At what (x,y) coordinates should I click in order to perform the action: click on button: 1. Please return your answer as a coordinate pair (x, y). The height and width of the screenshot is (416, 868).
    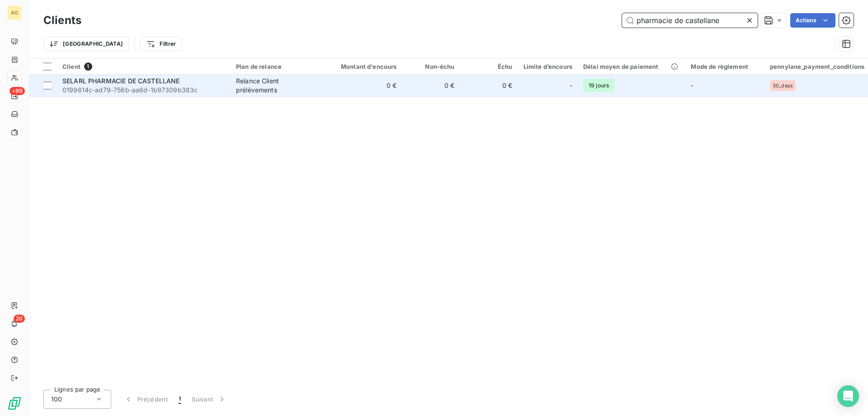
    Looking at the image, I should click on (179, 399).